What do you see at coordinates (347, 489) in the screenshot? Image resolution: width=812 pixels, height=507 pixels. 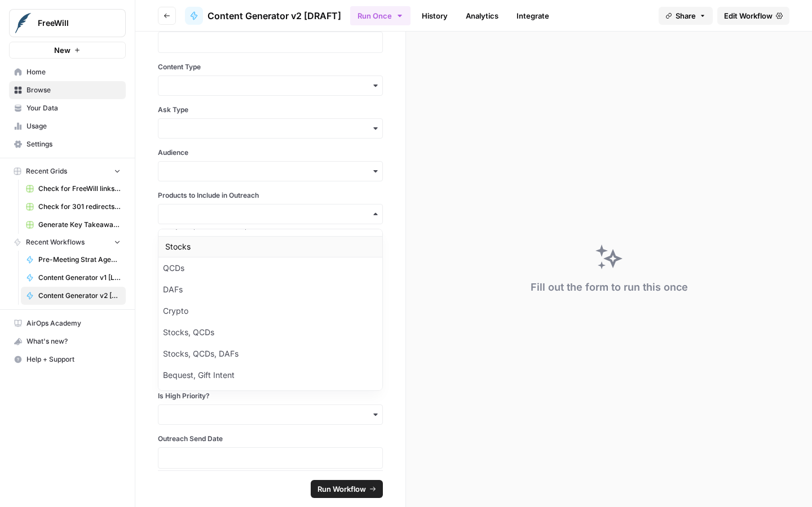 I see `button: Run Workflow` at bounding box center [347, 489].